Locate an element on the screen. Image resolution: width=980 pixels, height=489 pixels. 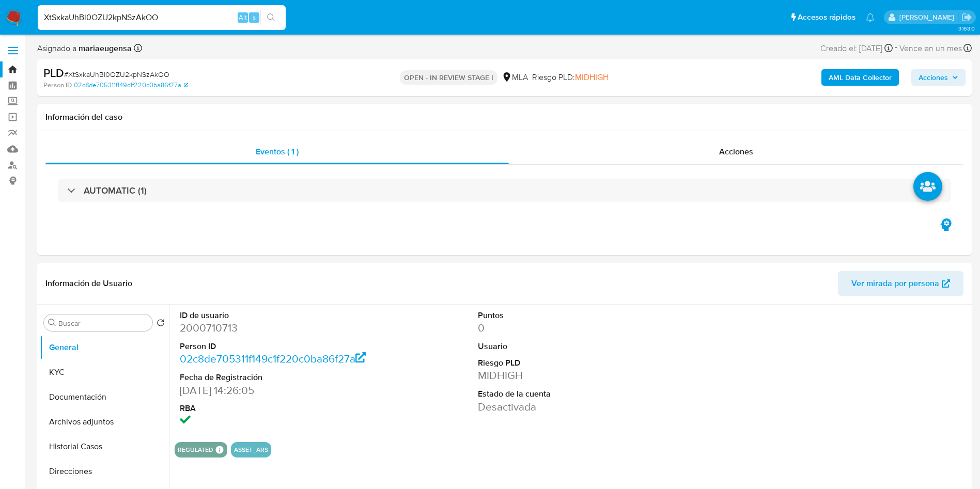
input: Buscar is located at coordinates (103, 323).